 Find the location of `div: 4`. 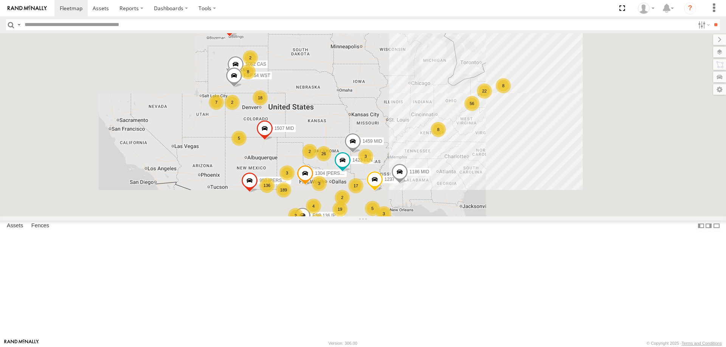

div: 4 is located at coordinates (313, 206).